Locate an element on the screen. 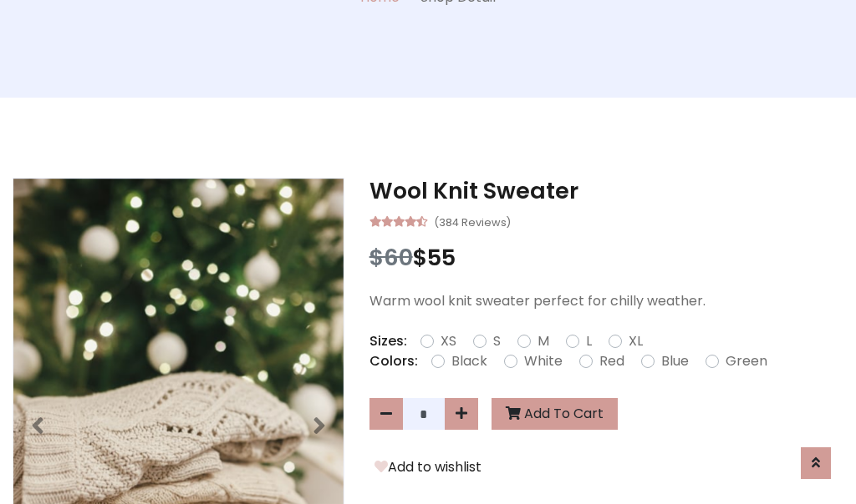 The width and height of the screenshot is (856, 504). label: L is located at coordinates (589, 341).